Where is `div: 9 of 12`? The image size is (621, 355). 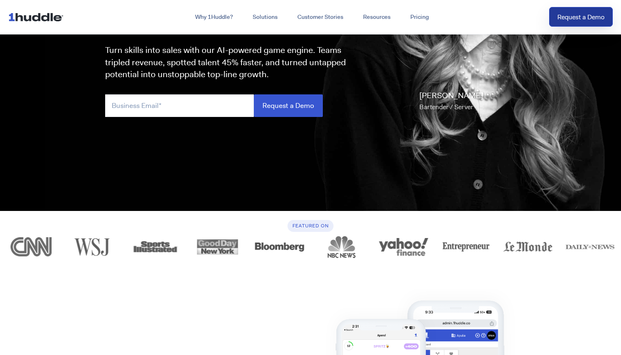
div: 9 of 12 is located at coordinates (403, 247).